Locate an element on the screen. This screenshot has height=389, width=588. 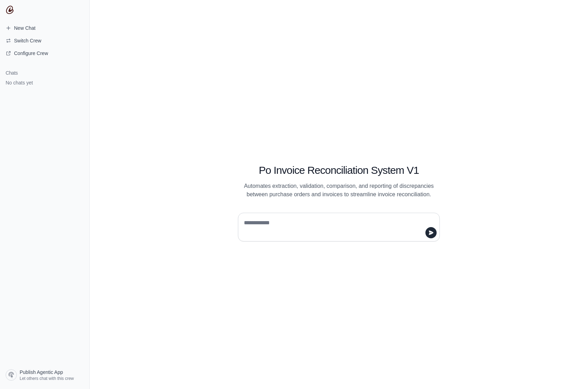
img: CrewAI Logo is located at coordinates (10, 10).